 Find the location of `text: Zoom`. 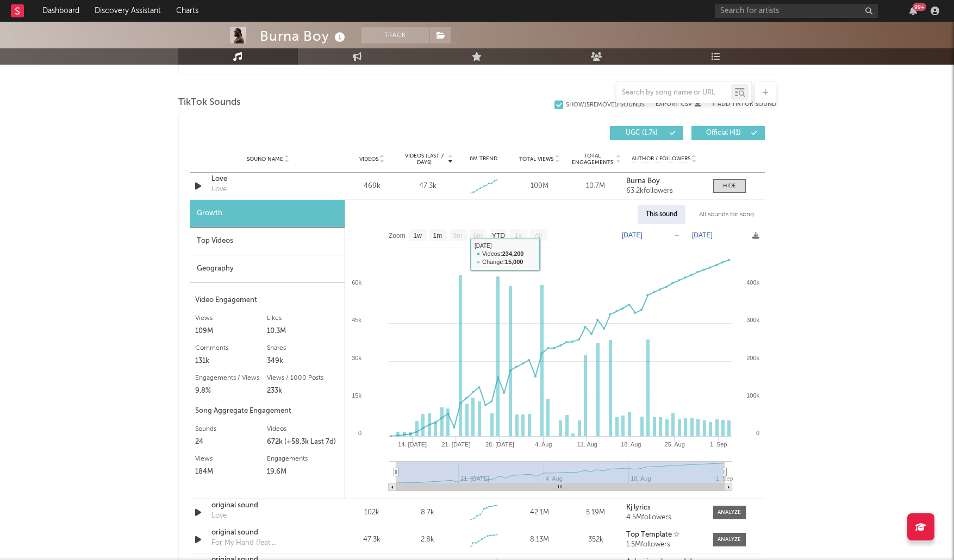

text: Zoom is located at coordinates (397, 235).